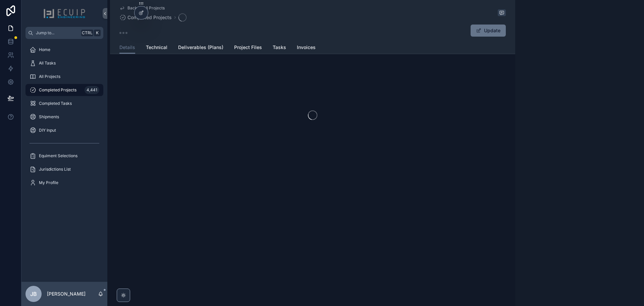 This screenshot has height=306, width=644. Describe the element at coordinates (64, 183) in the screenshot. I see `a: My Profile` at that location.